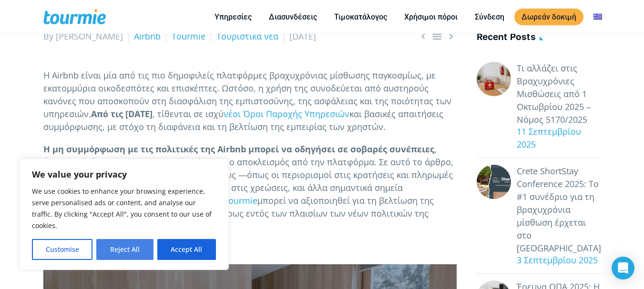 The height and width of the screenshot is (289, 644). What do you see at coordinates (124, 174) in the screenshot?
I see `p: We value your privacy` at bounding box center [124, 174].